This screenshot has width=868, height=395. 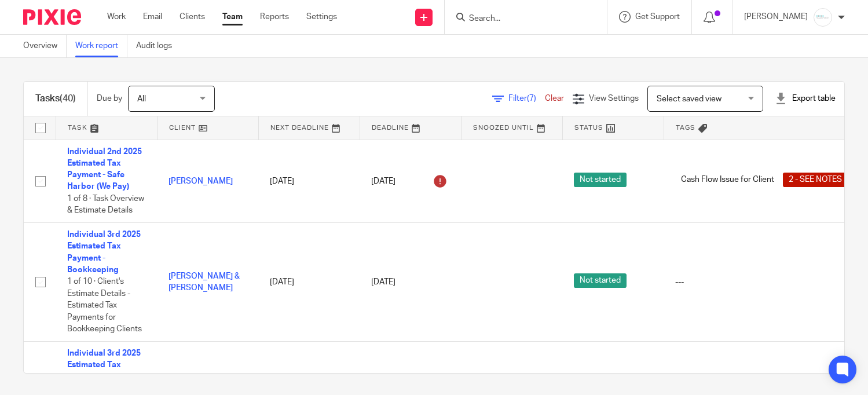 What do you see at coordinates (823, 17) in the screenshot?
I see `img: _Logo.png` at bounding box center [823, 17].